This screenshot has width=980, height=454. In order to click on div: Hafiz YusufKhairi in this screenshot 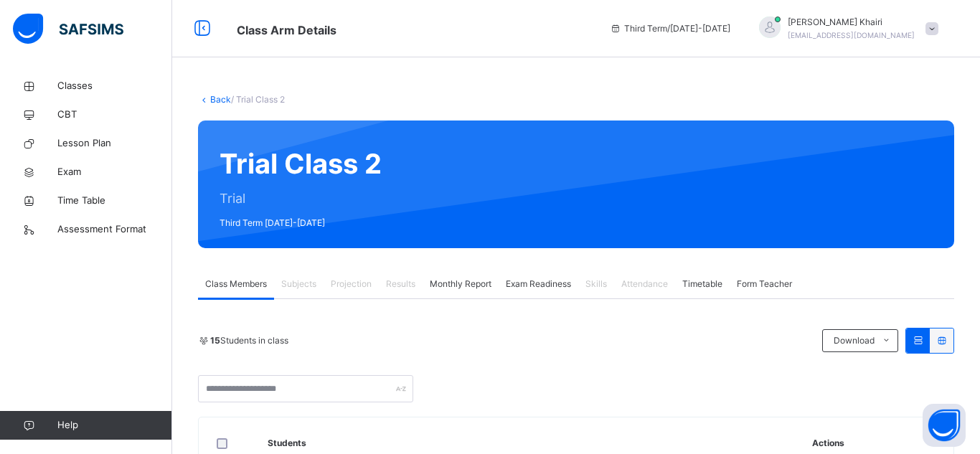, I will do `click(845, 29)`.